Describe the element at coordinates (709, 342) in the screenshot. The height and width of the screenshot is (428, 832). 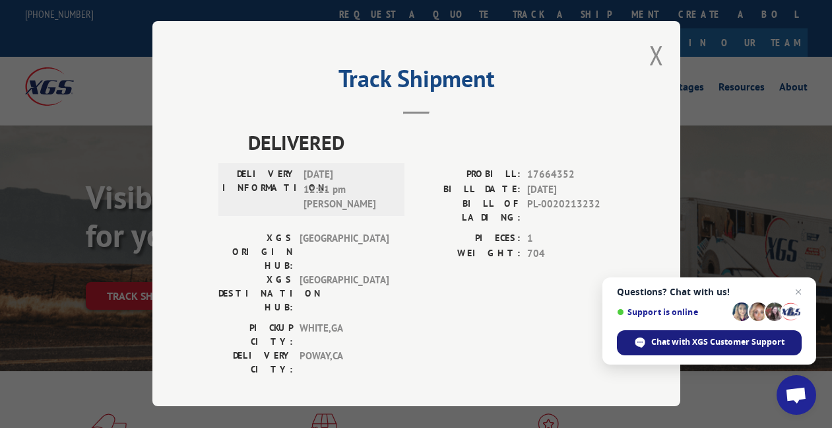
I see `div: Chat with XGS Customer Support` at that location.